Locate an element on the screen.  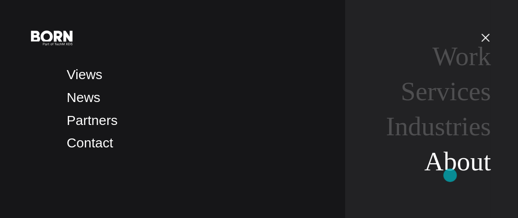
a: About is located at coordinates (458, 161).